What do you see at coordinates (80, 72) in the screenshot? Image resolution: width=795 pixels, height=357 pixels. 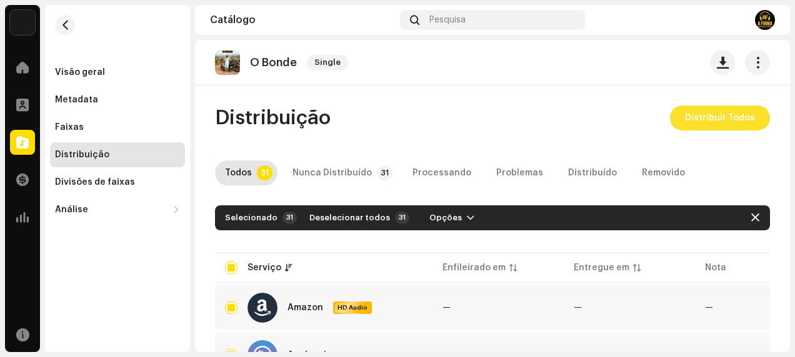 I see `div: Visão geral` at bounding box center [80, 72].